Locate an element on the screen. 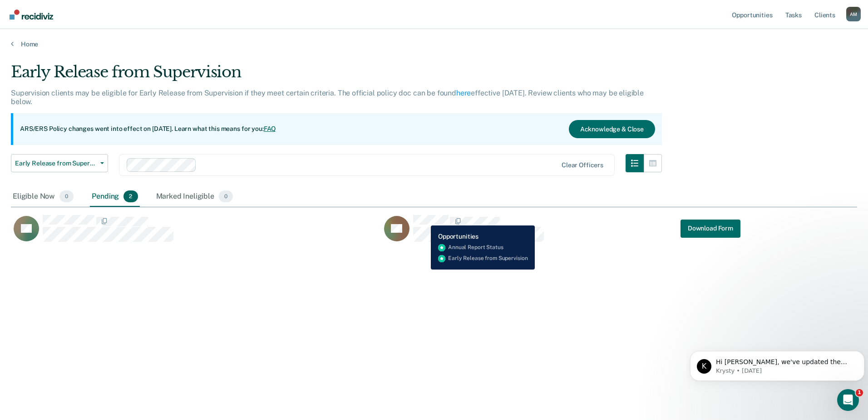  a: Navigate to form link is located at coordinates (711, 228).